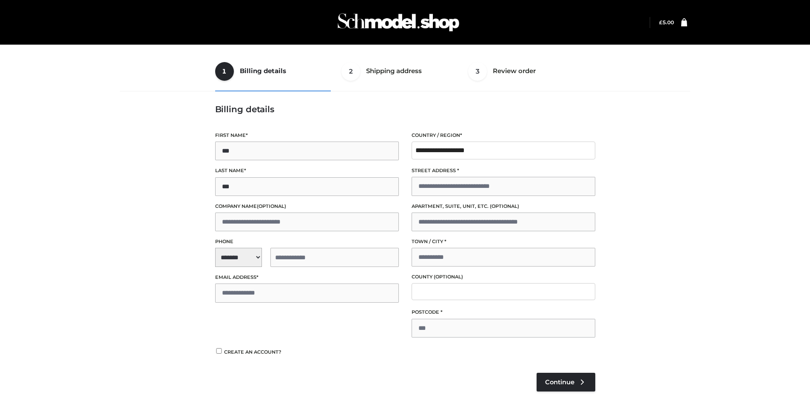 The image size is (810, 400). I want to click on label: Apartment, suite, unit, etc., so click(503, 206).